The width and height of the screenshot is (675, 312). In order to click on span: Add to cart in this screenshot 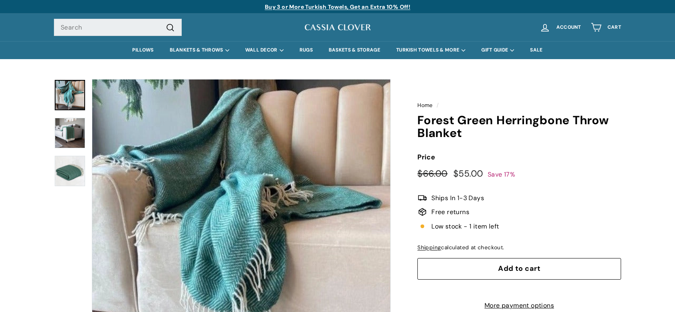, I will do `click(519, 268)`.